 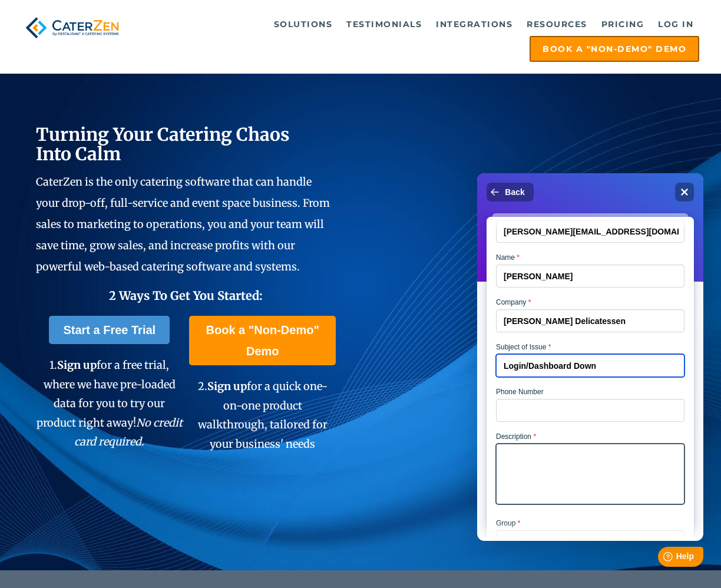 I want to click on button: Back, so click(x=33, y=19).